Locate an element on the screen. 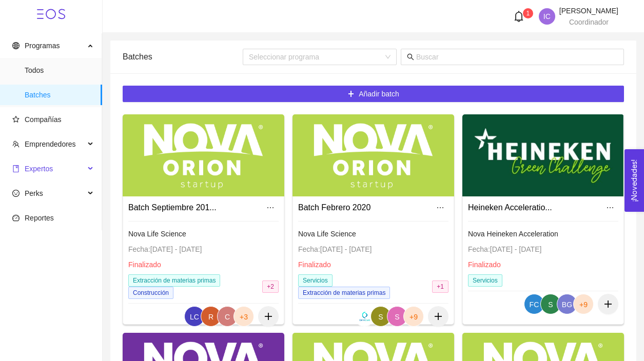  span: Coordinador is located at coordinates (588, 22).